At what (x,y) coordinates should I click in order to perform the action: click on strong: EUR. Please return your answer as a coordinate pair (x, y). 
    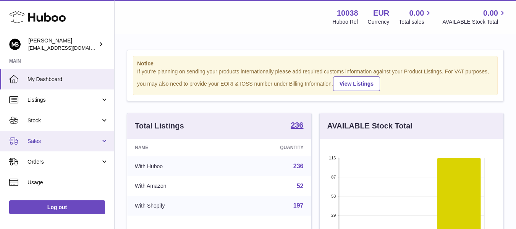
    Looking at the image, I should click on (381, 13).